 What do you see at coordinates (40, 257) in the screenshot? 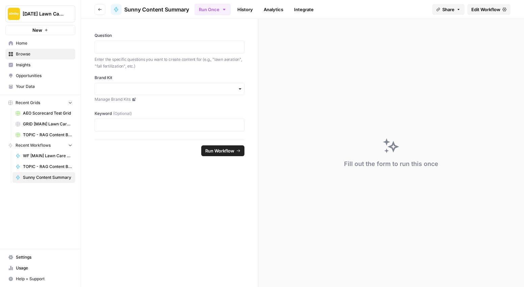
I see `a: Settings` at bounding box center [40, 257].